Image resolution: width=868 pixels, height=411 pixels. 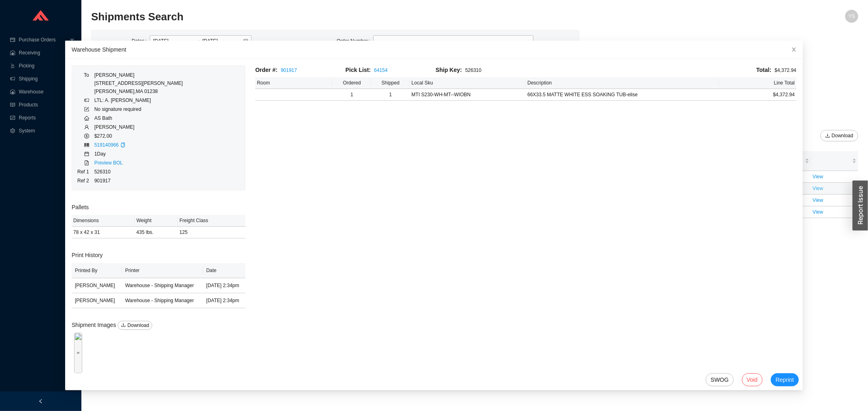 What do you see at coordinates (138, 110) in the screenshot?
I see `td: No signature required` at bounding box center [138, 110].